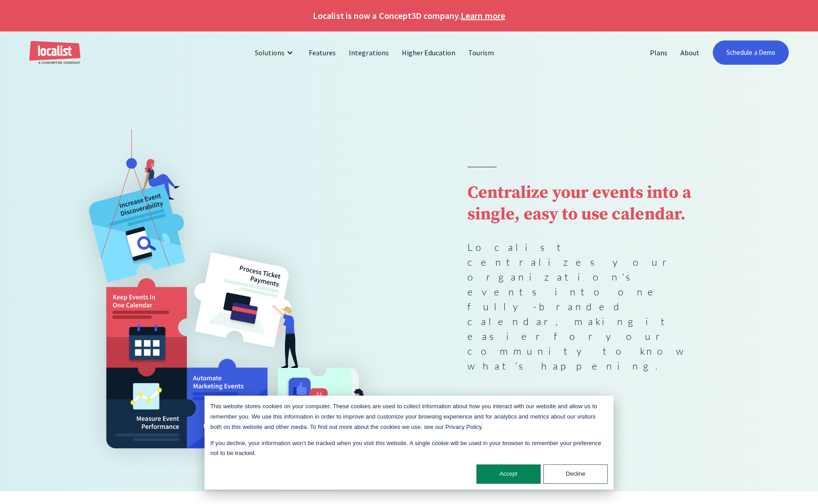 The image size is (818, 504). I want to click on p: Localist centralizes your organization's events into one fully-branded calendar, making it easier..., so click(584, 306).